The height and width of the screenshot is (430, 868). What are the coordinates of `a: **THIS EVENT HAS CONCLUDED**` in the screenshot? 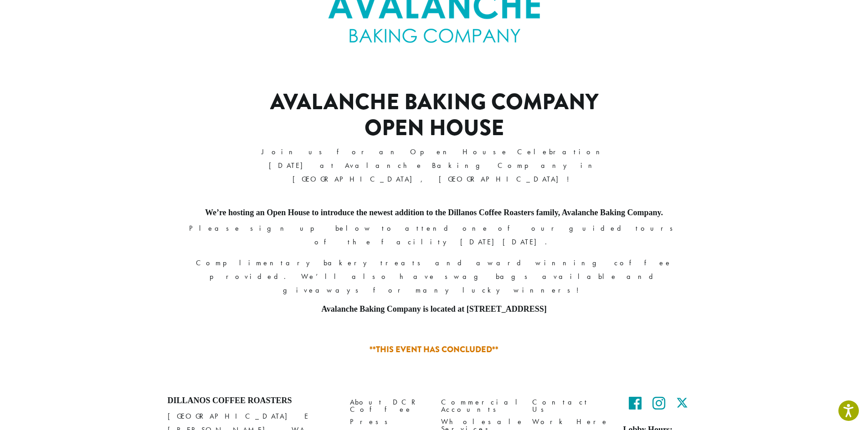 It's located at (434, 350).